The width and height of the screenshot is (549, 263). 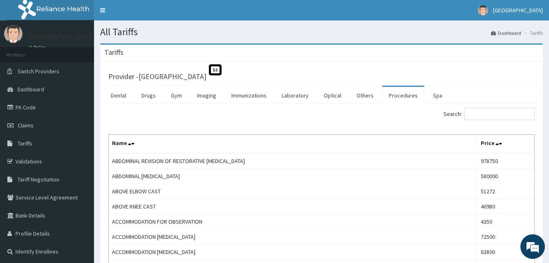 What do you see at coordinates (38, 47) in the screenshot?
I see `a: Online` at bounding box center [38, 47].